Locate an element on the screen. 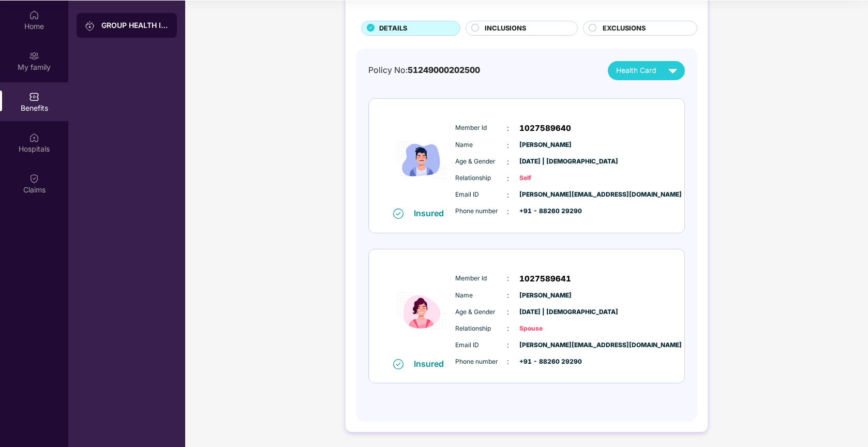 This screenshot has height=447, width=868. img: svg+xml;base64,PHN2ZyBpZD0iQmVuZWZpdHMiIHhtbG5zPSJodHRwOi8vd3d3LnczLm9yZy8yMDAwL3N2ZyIgd2lkdGg9Ij... is located at coordinates (34, 97).